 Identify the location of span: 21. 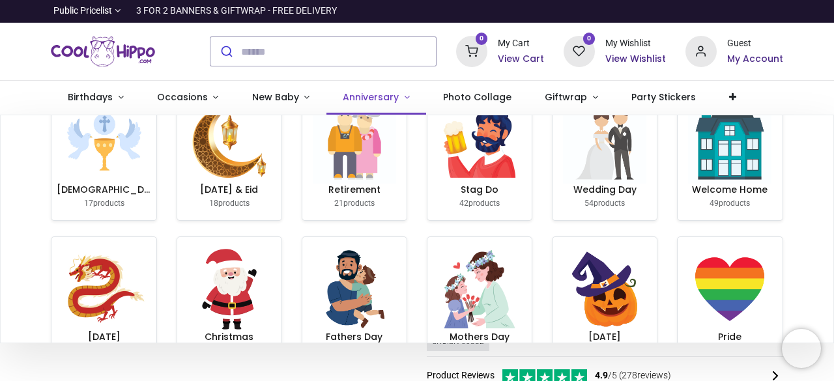
(339, 203).